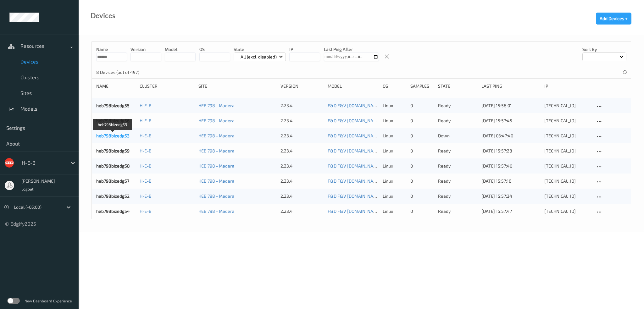 The width and height of the screenshot is (644, 309). What do you see at coordinates (614, 19) in the screenshot?
I see `button: Add Devices +` at bounding box center [614, 19].